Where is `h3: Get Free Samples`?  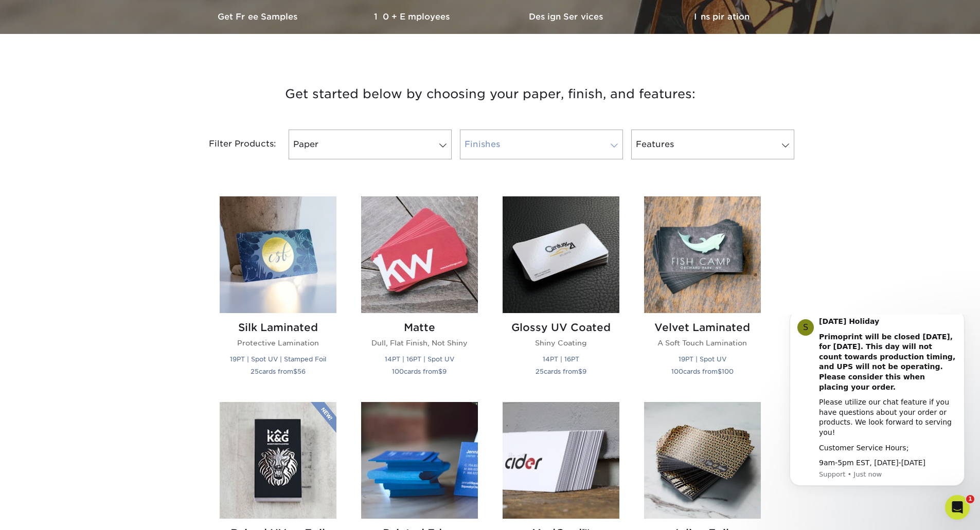 h3: Get Free Samples is located at coordinates (259, 16).